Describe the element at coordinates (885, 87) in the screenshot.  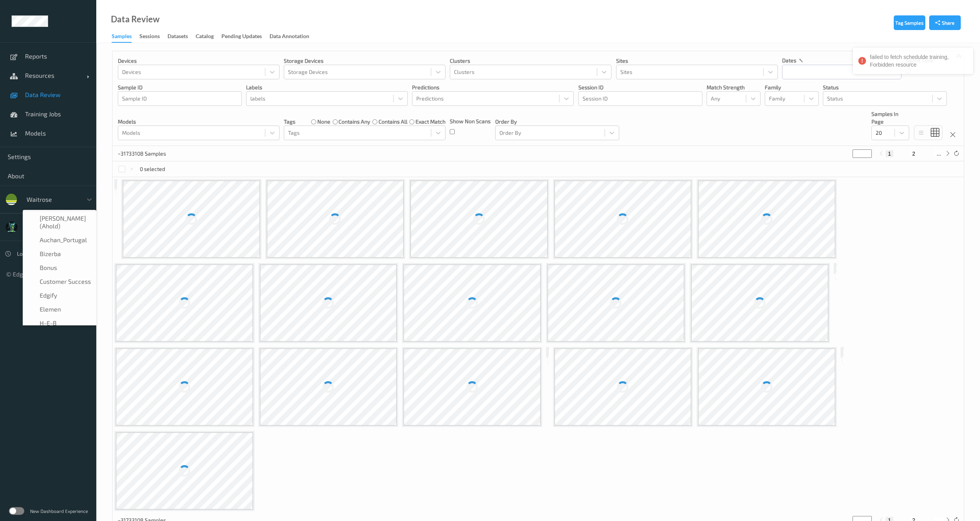
I see `p: Status` at that location.